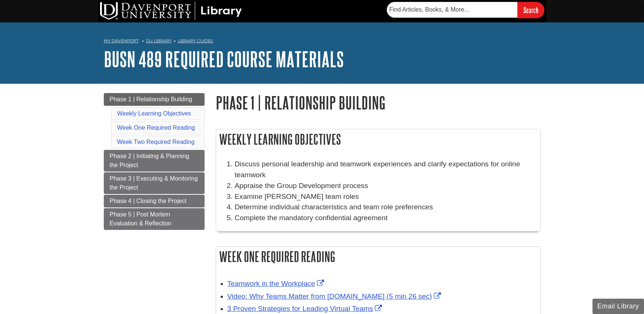  Describe the element at coordinates (154, 219) in the screenshot. I see `a: Phase 5 | Post Mortem Evaluation & Reflection` at that location.